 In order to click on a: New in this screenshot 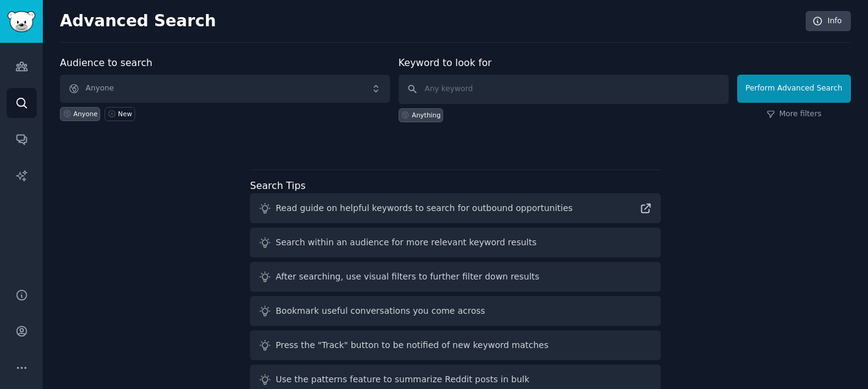, I will do `click(119, 114)`.